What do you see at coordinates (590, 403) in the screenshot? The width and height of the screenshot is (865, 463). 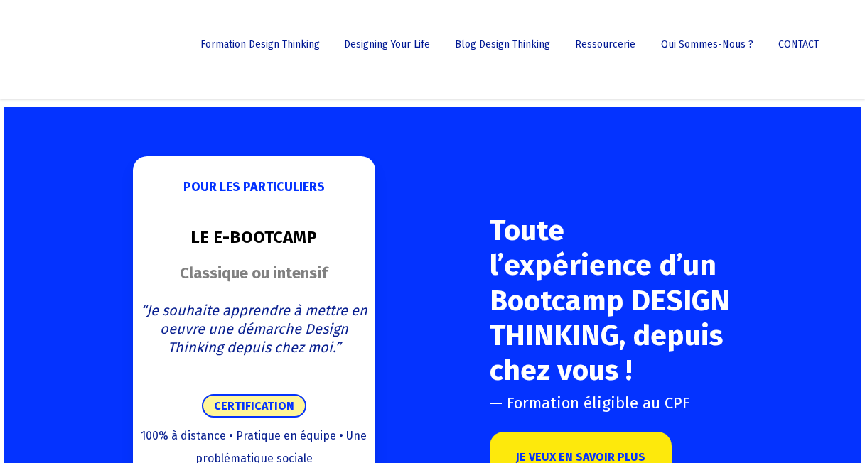 I see `span: — Formation éligible au CPF` at bounding box center [590, 403].